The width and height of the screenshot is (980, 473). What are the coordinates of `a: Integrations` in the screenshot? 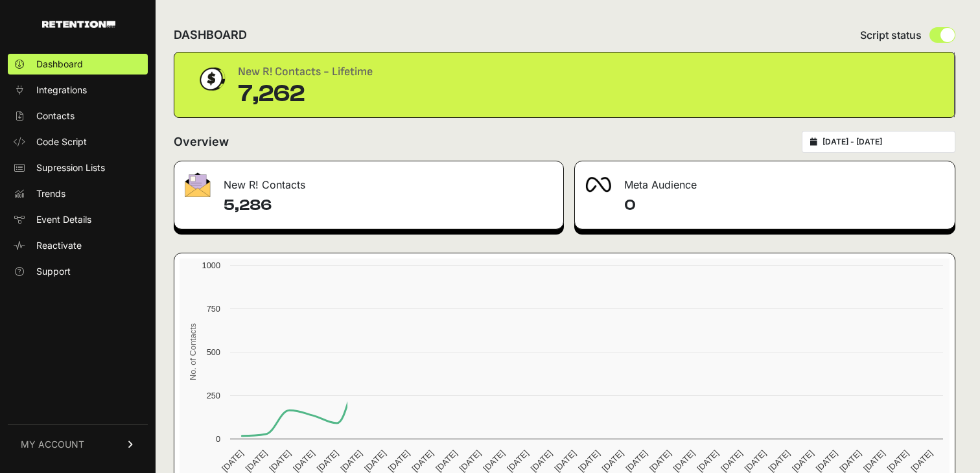 It's located at (78, 91).